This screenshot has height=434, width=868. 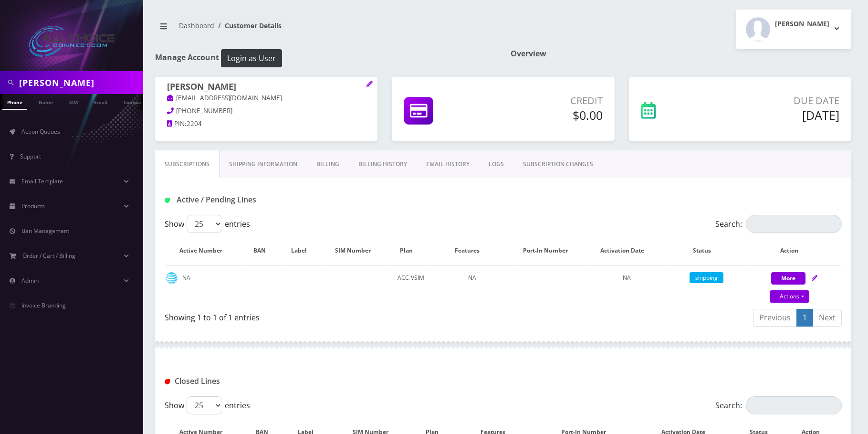 What do you see at coordinates (382, 164) in the screenshot?
I see `a: Billing History` at bounding box center [382, 164].